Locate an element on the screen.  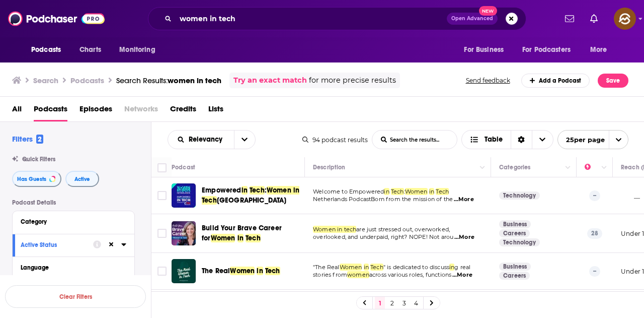
span: women is located at coordinates (359, 275).